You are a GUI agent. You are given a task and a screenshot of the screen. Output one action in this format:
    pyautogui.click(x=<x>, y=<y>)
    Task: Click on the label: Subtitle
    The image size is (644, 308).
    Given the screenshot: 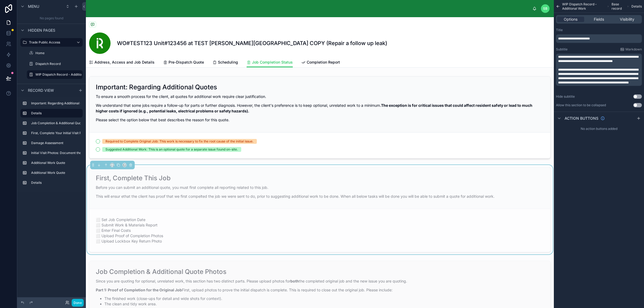 What is the action you would take?
    pyautogui.click(x=561, y=50)
    